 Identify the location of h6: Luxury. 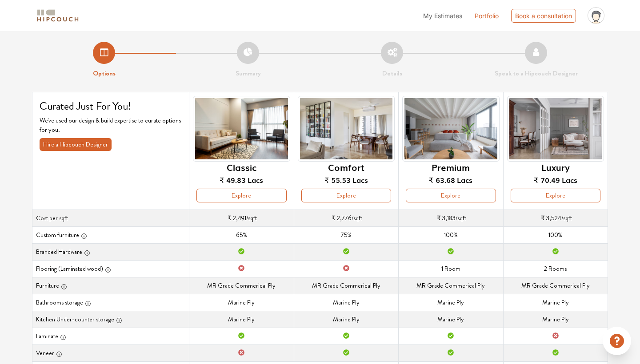
(555, 167).